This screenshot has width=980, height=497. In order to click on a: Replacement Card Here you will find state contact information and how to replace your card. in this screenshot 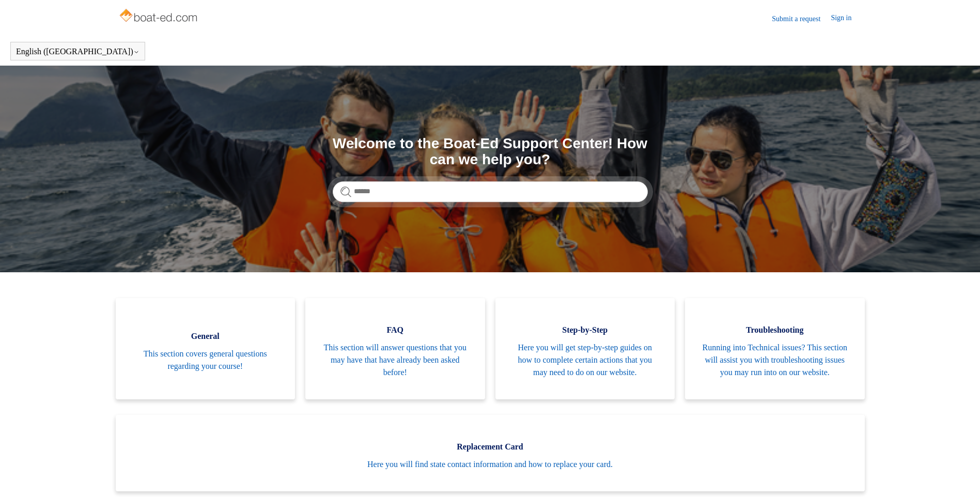, I will do `click(490, 453)`.